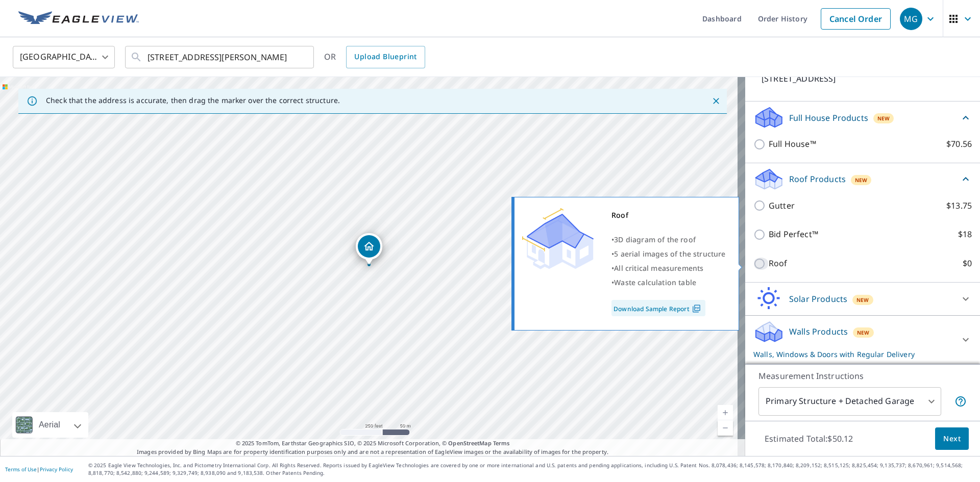 The height and width of the screenshot is (482, 980). What do you see at coordinates (951, 439) in the screenshot?
I see `button: Next` at bounding box center [951, 439].